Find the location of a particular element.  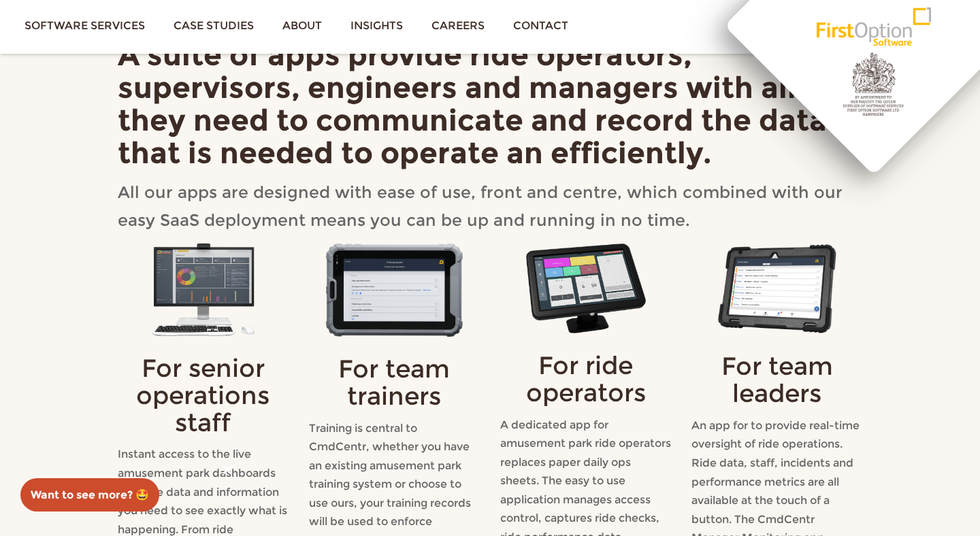

h3: For team trainers is located at coordinates (394, 382).